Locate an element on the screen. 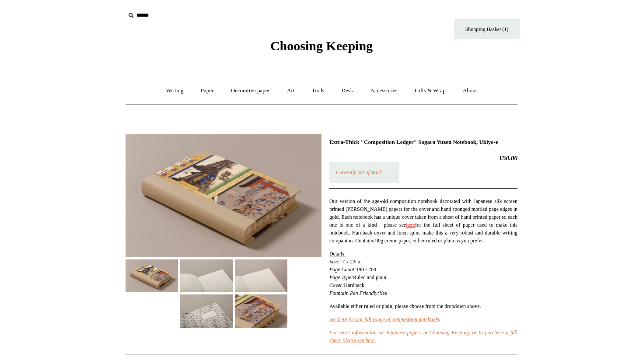  em: Fountain Pen Friendly: is located at coordinates (355, 293).